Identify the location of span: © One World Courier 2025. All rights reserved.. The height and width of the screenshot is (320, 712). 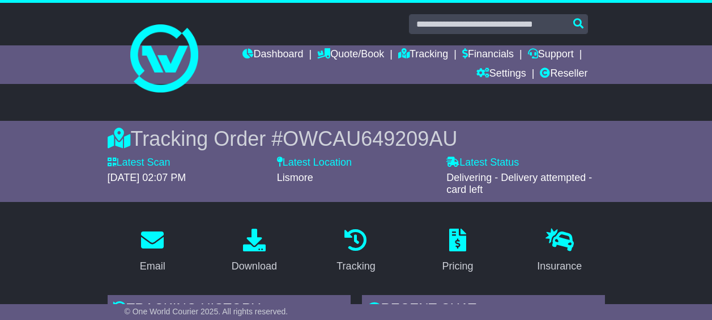
(206, 311).